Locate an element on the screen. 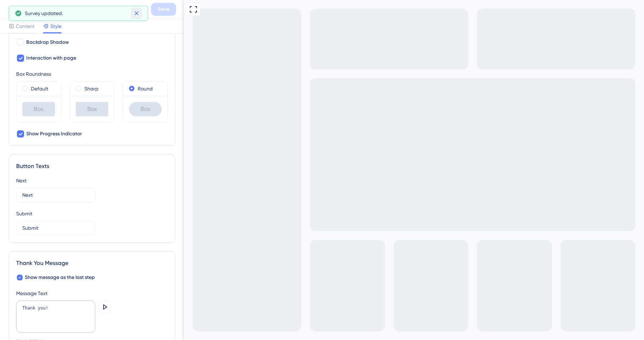 The width and height of the screenshot is (644, 340). button: Save is located at coordinates (164, 10).